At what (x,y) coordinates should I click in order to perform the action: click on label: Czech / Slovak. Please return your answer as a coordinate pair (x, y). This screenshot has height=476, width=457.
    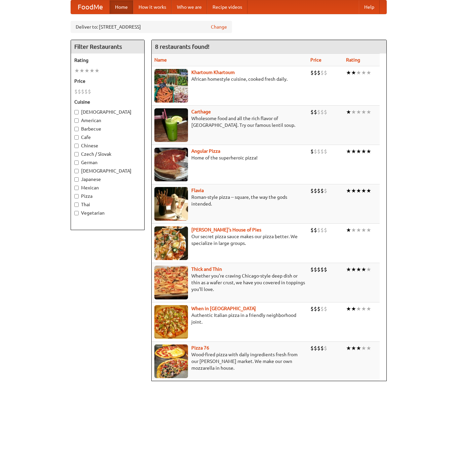
    Looking at the image, I should click on (107, 154).